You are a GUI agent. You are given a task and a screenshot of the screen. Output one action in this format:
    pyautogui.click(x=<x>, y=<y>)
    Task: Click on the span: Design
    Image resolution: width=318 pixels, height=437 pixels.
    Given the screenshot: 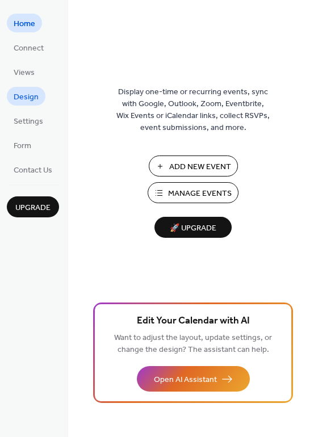 What is the action you would take?
    pyautogui.click(x=26, y=97)
    